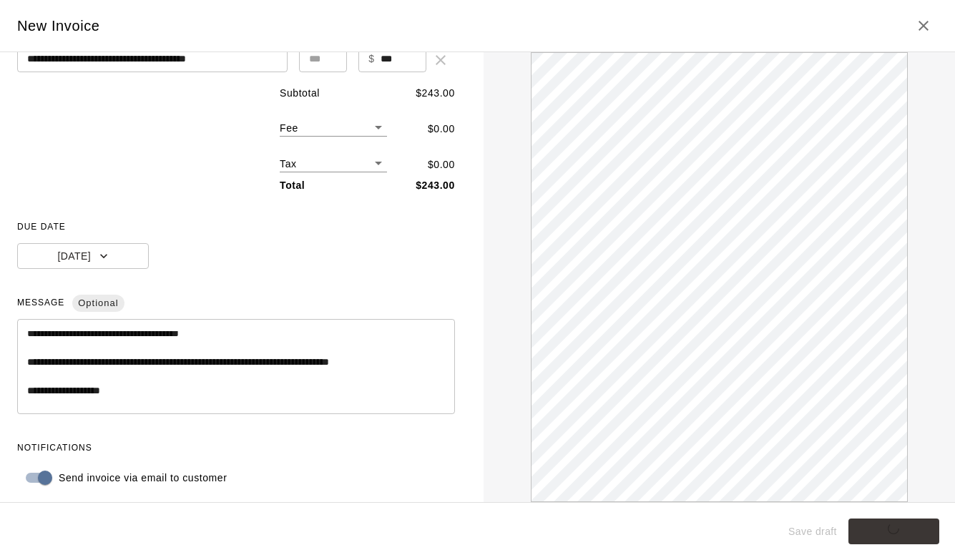 This screenshot has width=955, height=560. What do you see at coordinates (435, 93) in the screenshot?
I see `p: $ 243.00` at bounding box center [435, 93].